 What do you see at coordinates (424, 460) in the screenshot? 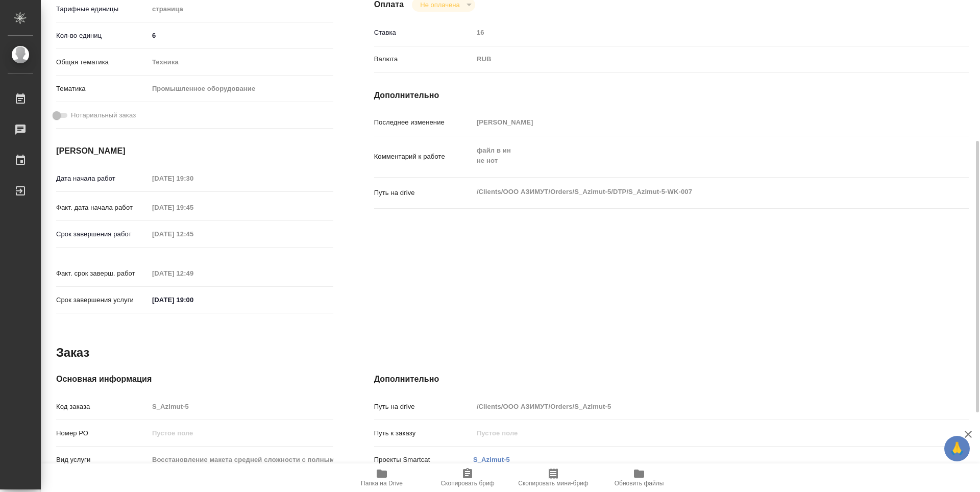
I see `p: Проекты Smartcat` at bounding box center [424, 460].